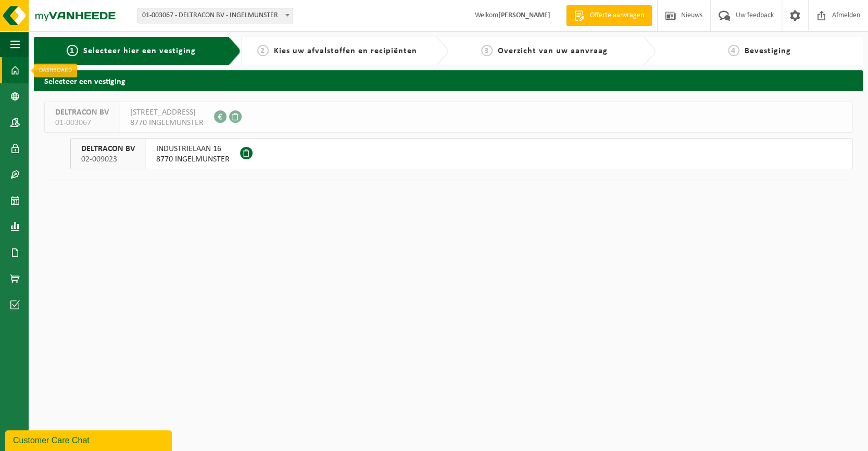  What do you see at coordinates (81, 123) in the screenshot?
I see `span: 01-003067` at bounding box center [81, 123].